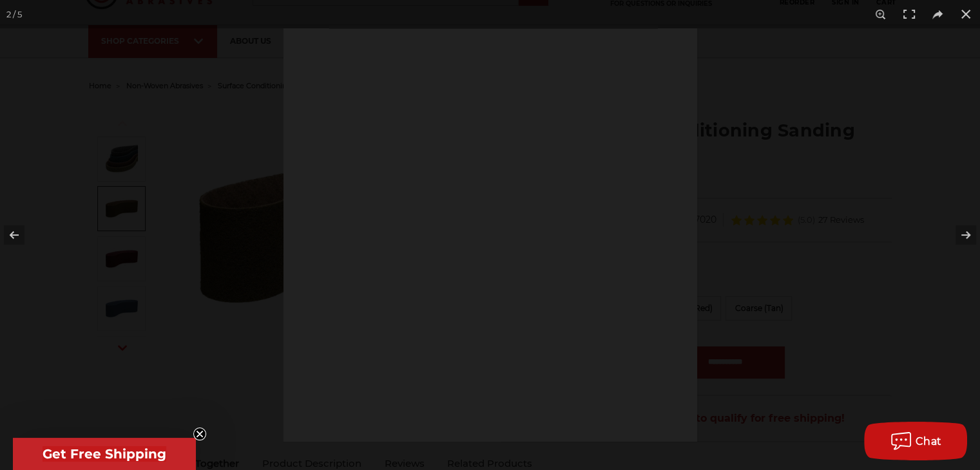 The height and width of the screenshot is (470, 980). What do you see at coordinates (957, 235) in the screenshot?
I see `button: Next (arrow right)` at bounding box center [957, 235].